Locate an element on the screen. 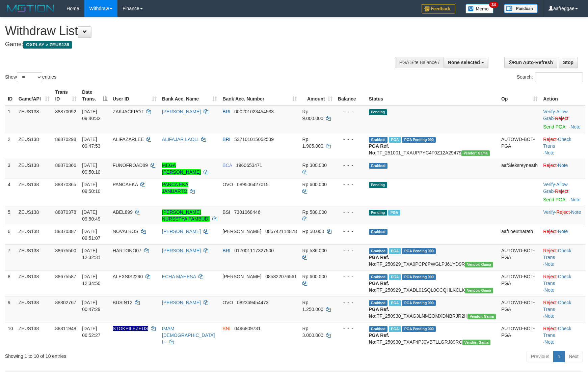 This screenshot has height=373, width=588. span: Copy 1960653471 to clipboard is located at coordinates (249, 165).